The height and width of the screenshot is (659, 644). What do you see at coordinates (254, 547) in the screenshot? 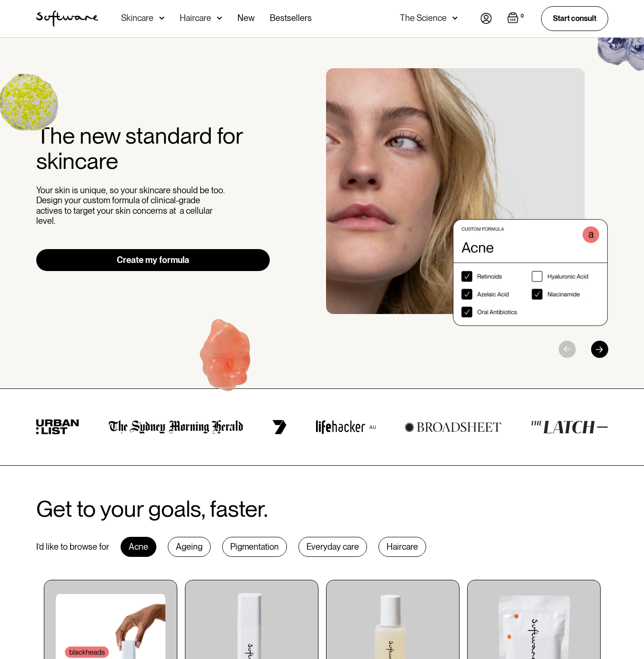
I see `div: Pigmentation` at bounding box center [254, 547].